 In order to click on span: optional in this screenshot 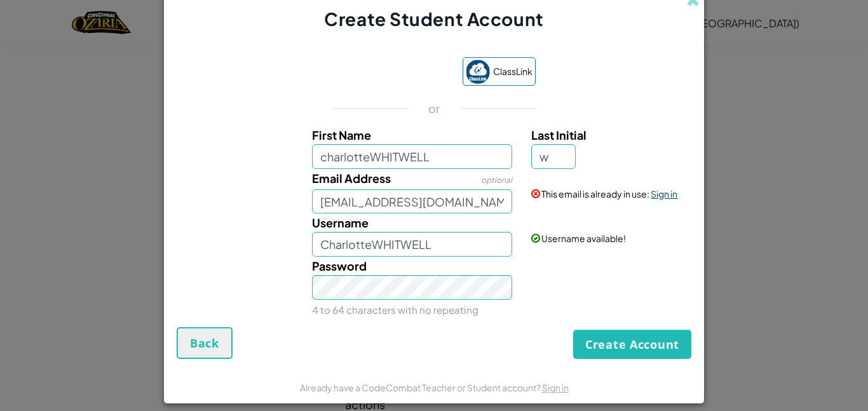, I will do `click(497, 180)`.